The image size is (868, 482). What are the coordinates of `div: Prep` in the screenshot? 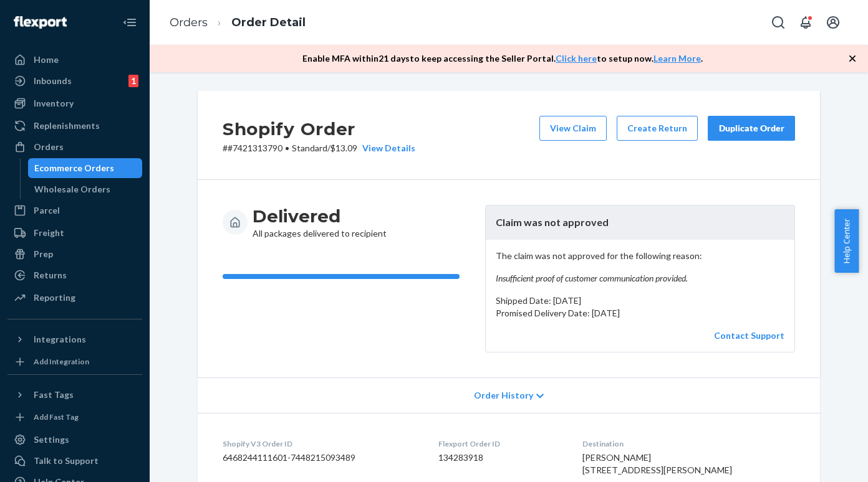 It's located at (43, 254).